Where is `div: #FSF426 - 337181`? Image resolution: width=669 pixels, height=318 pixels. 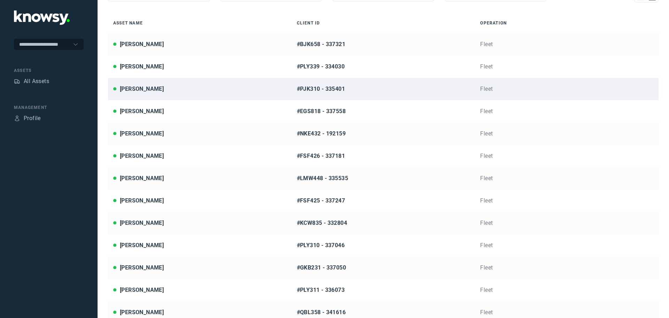 div: #FSF426 - 337181 is located at coordinates (384, 156).